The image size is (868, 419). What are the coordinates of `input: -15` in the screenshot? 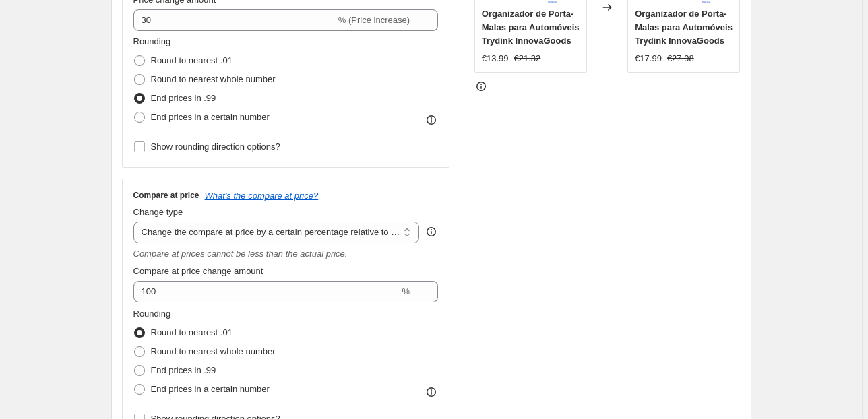 It's located at (235, 21).